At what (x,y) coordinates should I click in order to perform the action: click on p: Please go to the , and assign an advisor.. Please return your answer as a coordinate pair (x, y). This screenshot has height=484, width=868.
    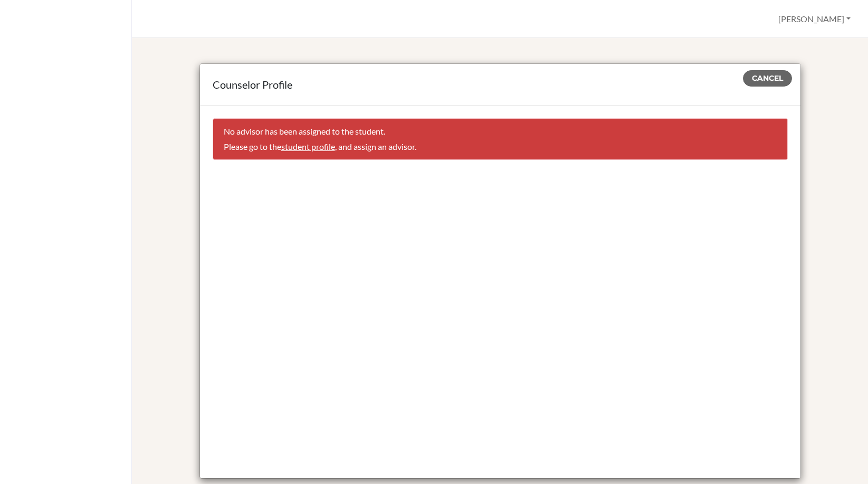
    Looking at the image, I should click on (501, 147).